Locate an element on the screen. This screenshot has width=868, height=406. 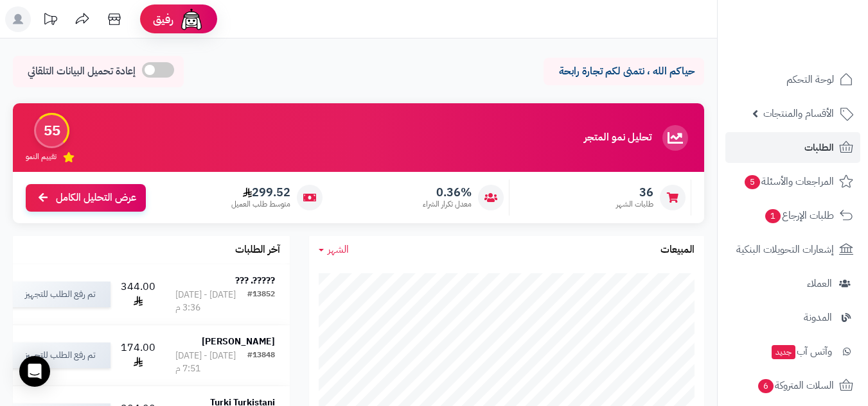
span: المراجعات والأسئلة is located at coordinates (788, 181).